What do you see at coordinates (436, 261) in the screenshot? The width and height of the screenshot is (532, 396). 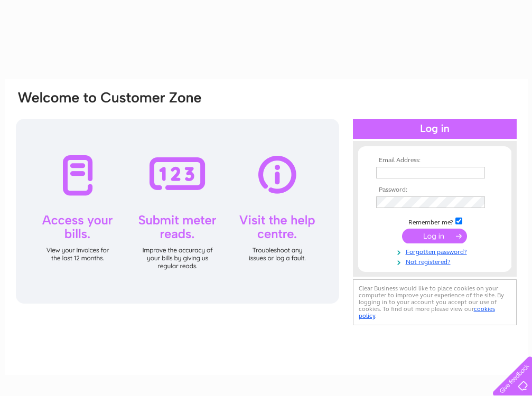 I see `a: Not registered?` at bounding box center [436, 261].